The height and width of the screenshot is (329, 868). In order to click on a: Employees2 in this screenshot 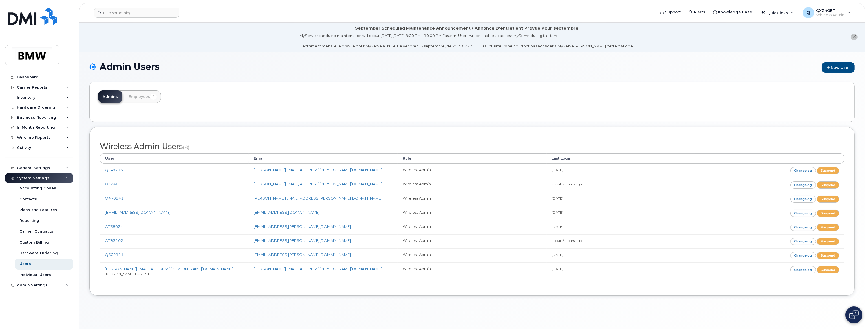, I will do `click(142, 97)`.